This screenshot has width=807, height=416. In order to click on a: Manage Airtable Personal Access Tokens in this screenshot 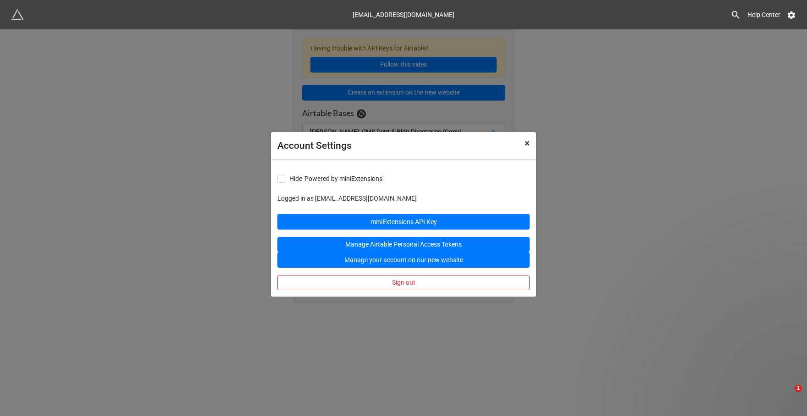, I will do `click(404, 244)`.